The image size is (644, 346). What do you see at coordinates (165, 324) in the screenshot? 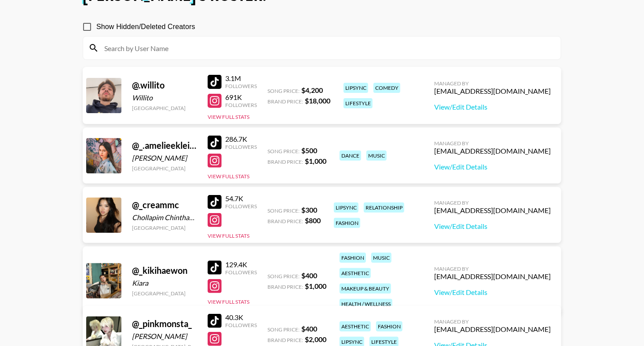
I see `div: @ _pinkmonsta_` at bounding box center [165, 324].